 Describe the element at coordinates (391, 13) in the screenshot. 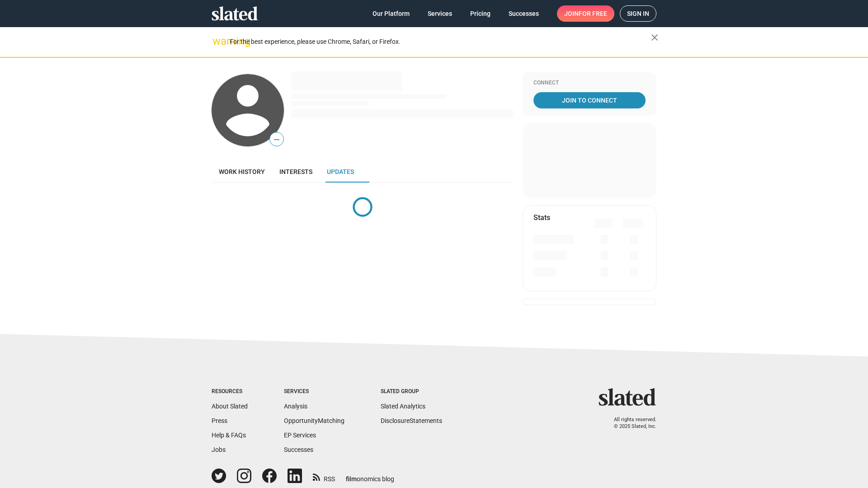

I see `a: Our Platform` at that location.